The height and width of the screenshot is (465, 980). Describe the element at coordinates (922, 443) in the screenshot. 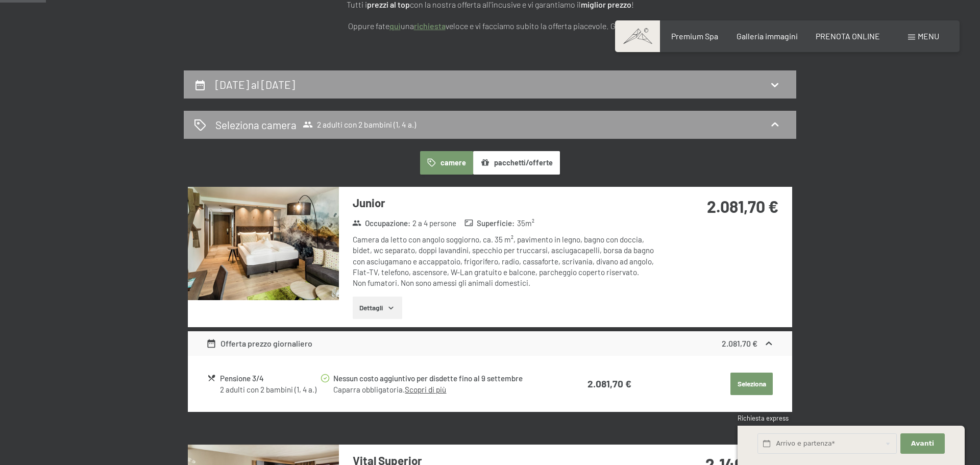

I see `button: Avanti` at that location.